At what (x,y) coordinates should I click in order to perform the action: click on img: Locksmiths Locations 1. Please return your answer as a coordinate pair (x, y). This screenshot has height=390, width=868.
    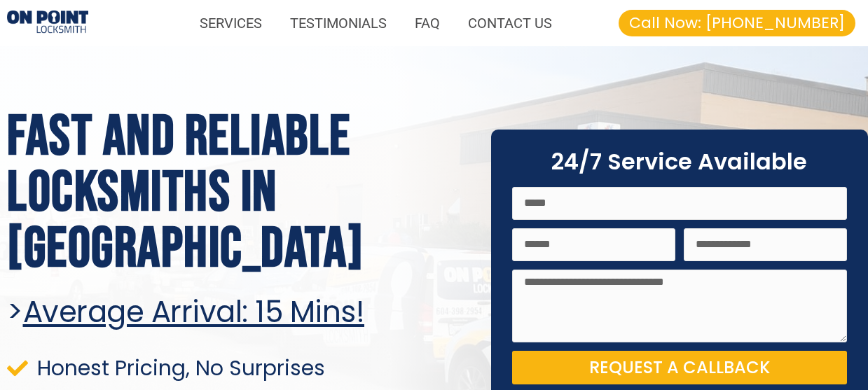
    Looking at the image, I should click on (48, 23).